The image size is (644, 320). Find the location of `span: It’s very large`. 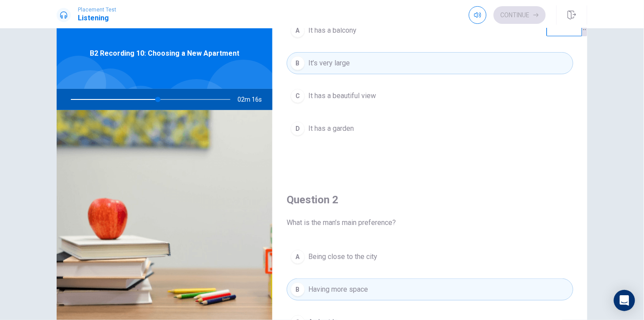

span: It’s very large is located at coordinates (329, 63).